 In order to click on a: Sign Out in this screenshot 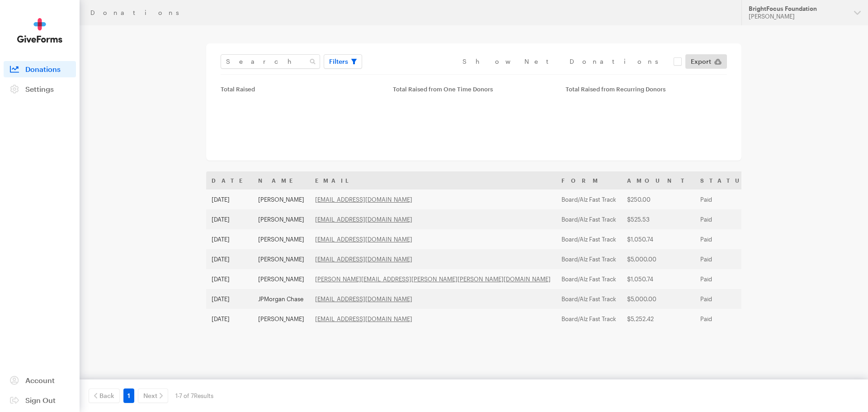, I will do `click(40, 400)`.